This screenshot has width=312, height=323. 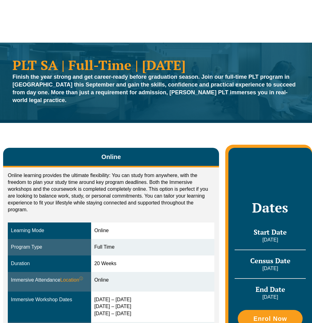 What do you see at coordinates (111, 193) in the screenshot?
I see `p: Online learning provides the ultimate flexibility: You can study from anywhere, with the freedom ...` at bounding box center [111, 193].